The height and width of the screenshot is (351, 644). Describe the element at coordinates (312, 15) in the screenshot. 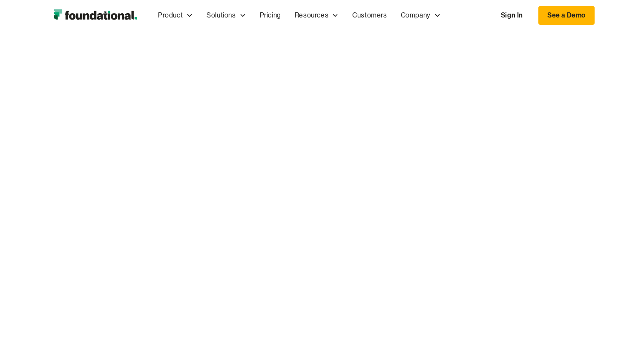

I see `div: Resources` at that location.